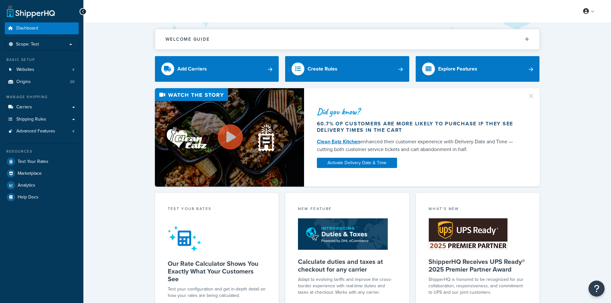  Describe the element at coordinates (217, 209) in the screenshot. I see `div: Test your rates` at that location.